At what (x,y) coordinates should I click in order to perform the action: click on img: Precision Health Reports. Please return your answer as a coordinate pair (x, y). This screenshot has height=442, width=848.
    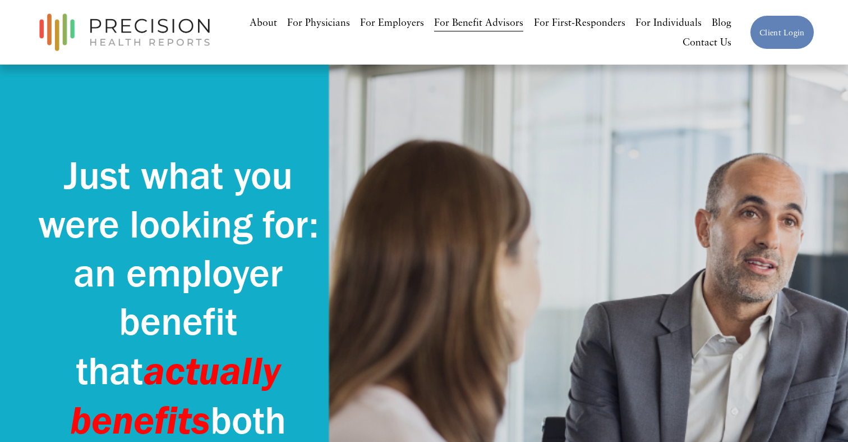
    Looking at the image, I should click on (125, 32).